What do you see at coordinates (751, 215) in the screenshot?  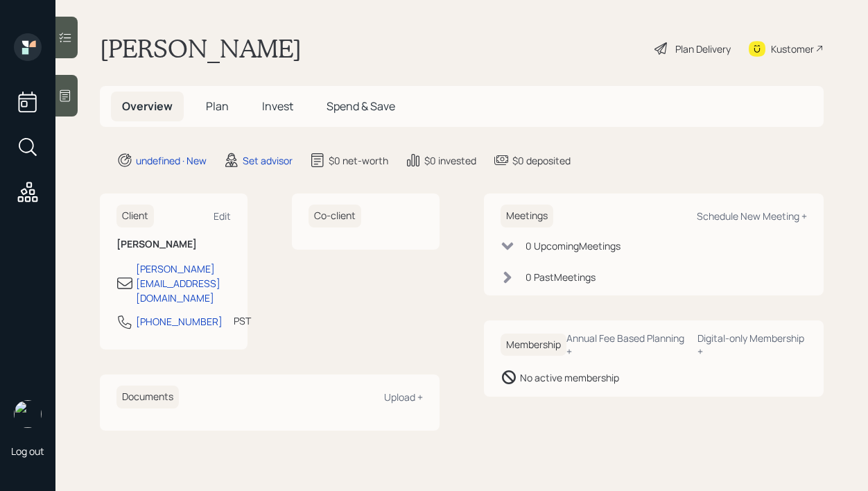 I see `div: Schedule New Meeting +` at bounding box center [751, 215].